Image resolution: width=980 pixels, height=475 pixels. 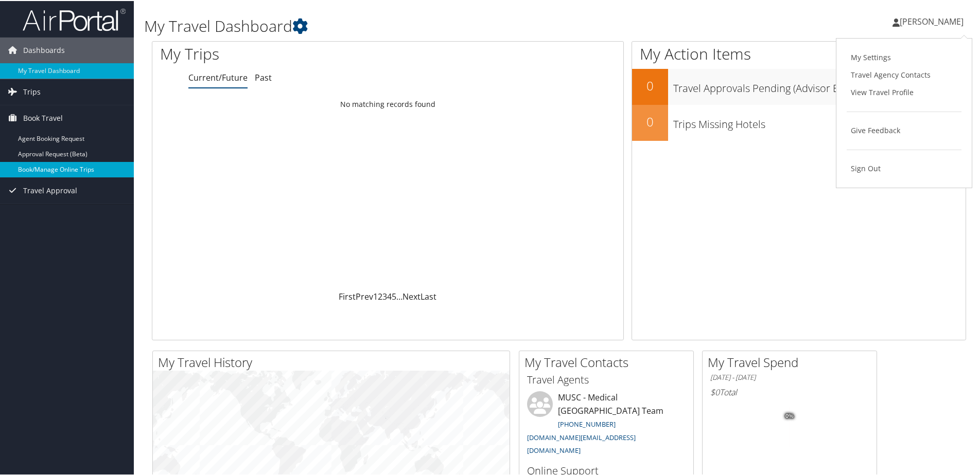 What do you see at coordinates (388, 103) in the screenshot?
I see `td: No matching records found` at bounding box center [388, 103].